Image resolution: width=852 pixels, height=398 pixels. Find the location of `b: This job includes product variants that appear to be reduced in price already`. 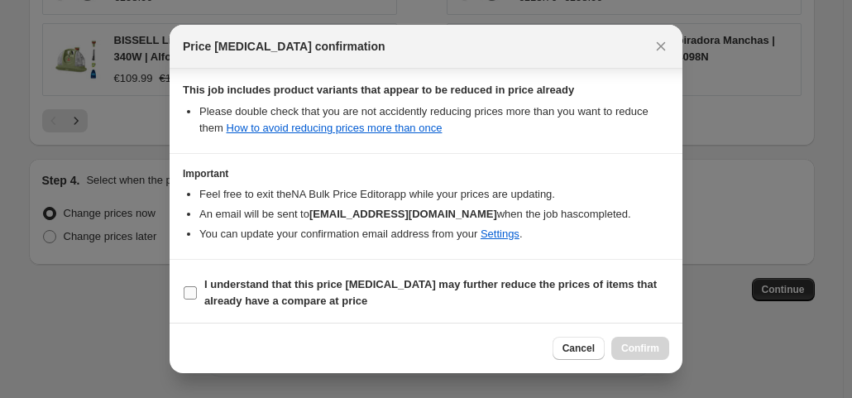

b: This job includes product variants that appear to be reduced in price already is located at coordinates (378, 89).